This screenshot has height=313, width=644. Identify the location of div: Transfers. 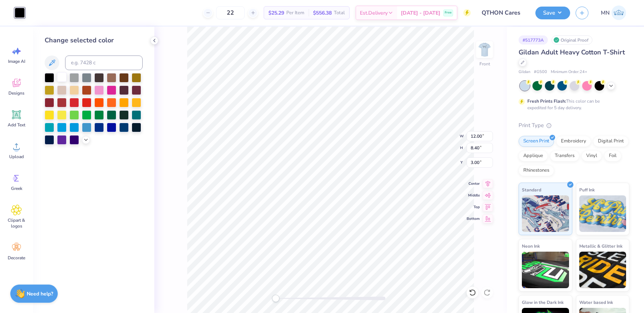
(564, 156).